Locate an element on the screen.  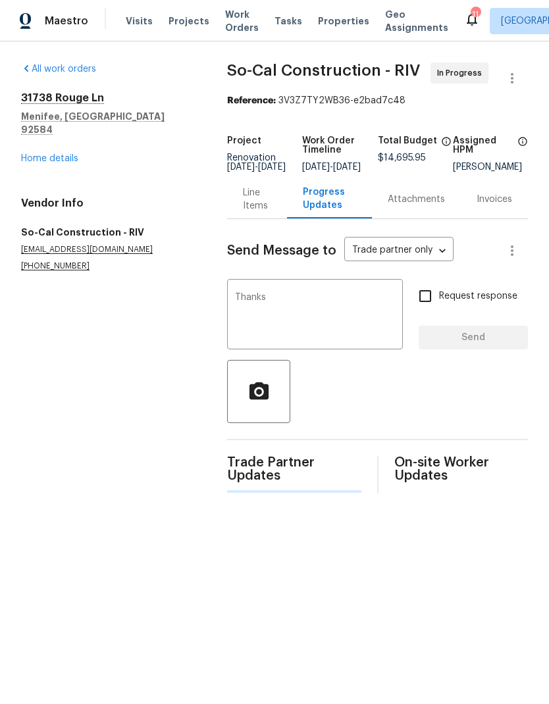
span: The hpm assigned to this work order. is located at coordinates (523, 149).